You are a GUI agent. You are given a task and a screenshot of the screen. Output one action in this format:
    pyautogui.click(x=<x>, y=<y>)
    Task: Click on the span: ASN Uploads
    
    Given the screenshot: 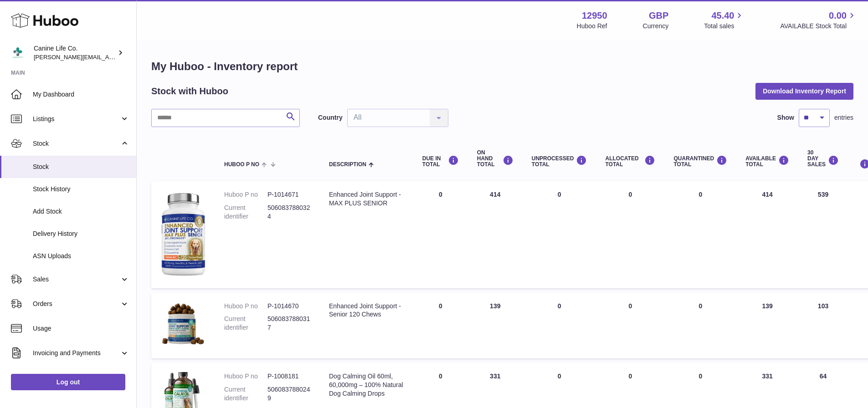 What is the action you would take?
    pyautogui.click(x=81, y=256)
    